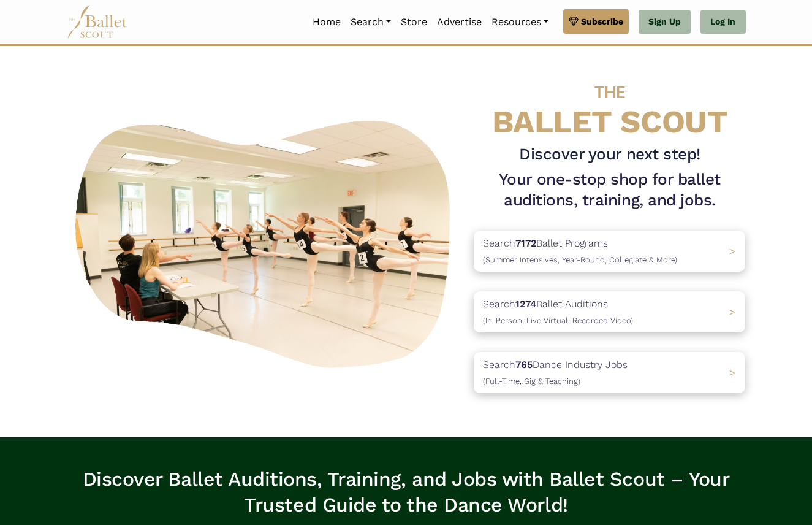 This screenshot has width=812, height=525. I want to click on a: Store, so click(413, 22).